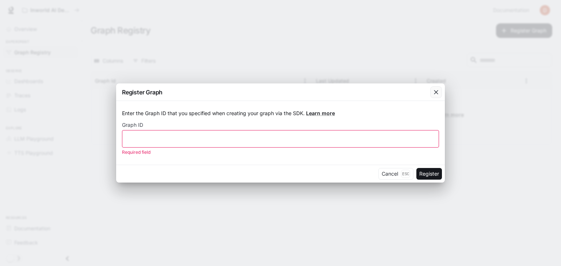 The height and width of the screenshot is (266, 561). Describe the element at coordinates (278, 153) in the screenshot. I see `p: Required field` at that location.